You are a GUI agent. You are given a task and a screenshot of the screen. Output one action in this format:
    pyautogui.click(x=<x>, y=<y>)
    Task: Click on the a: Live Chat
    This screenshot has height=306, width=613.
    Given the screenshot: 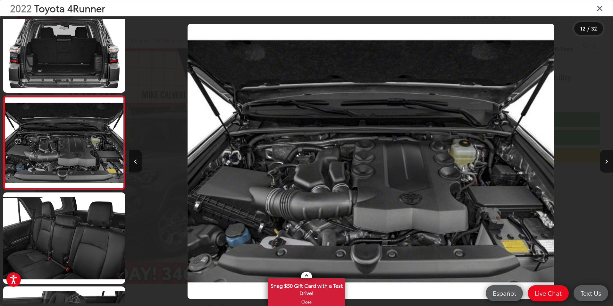 What is the action you would take?
    pyautogui.click(x=548, y=293)
    